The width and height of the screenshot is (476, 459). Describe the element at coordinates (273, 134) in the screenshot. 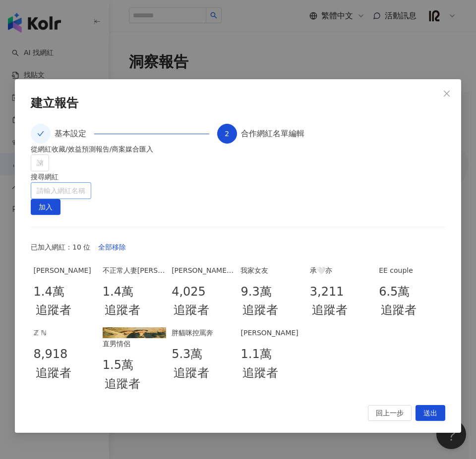

I see `div: 合作網紅名單編輯` at that location.